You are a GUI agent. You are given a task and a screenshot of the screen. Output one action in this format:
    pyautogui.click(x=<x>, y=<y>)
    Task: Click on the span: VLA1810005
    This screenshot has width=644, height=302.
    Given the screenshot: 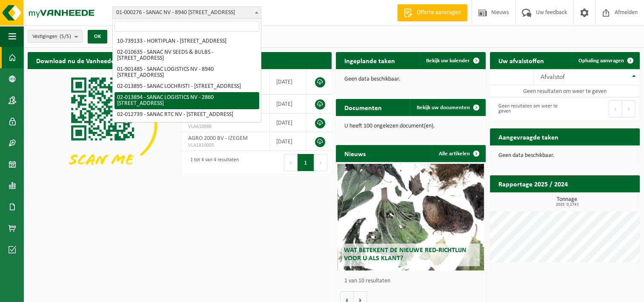 What is the action you would take?
    pyautogui.click(x=226, y=145)
    